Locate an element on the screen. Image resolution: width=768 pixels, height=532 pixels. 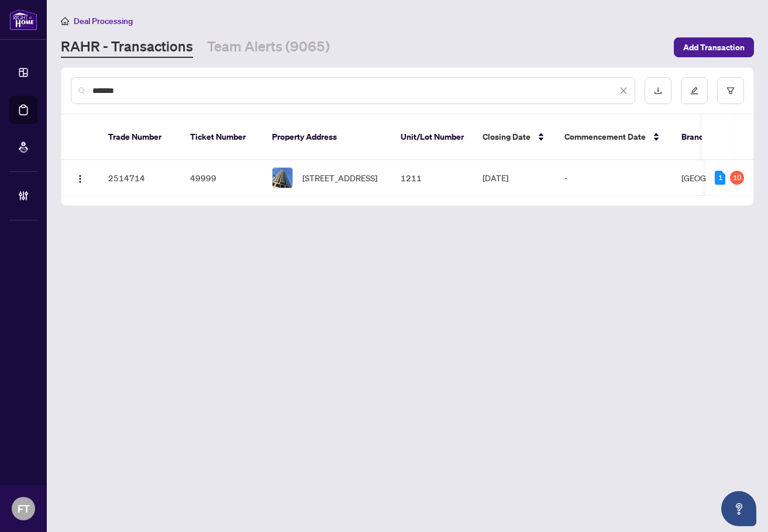
a: Team Alerts (9065) is located at coordinates (269, 48).